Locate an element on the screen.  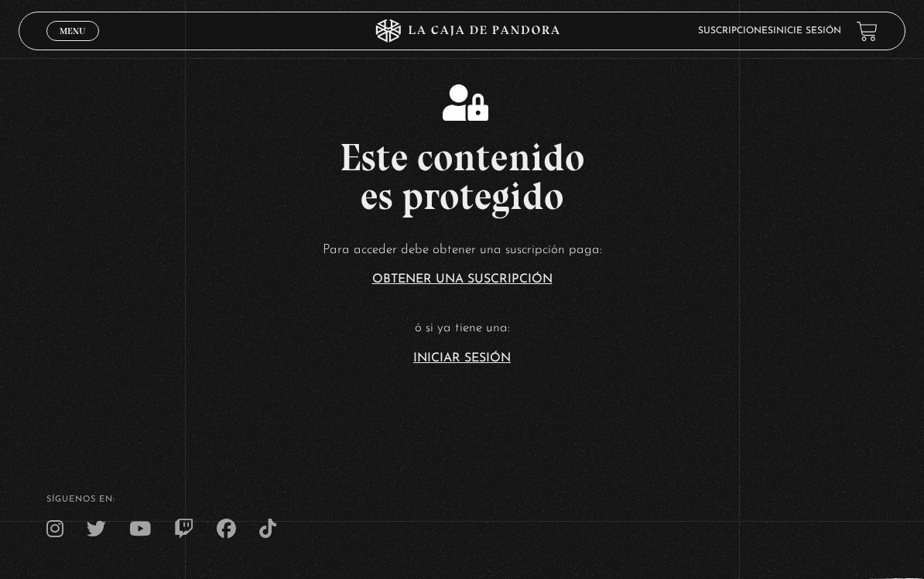
a: Suscripciones is located at coordinates (736, 31).